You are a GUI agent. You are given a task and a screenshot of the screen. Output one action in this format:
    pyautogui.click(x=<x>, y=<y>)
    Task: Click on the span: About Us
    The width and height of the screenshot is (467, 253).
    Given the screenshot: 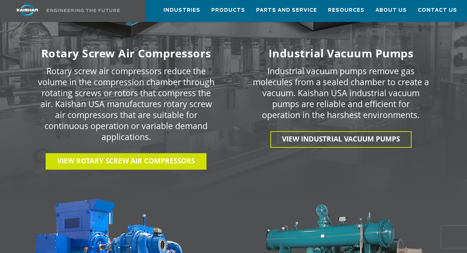 What is the action you would take?
    pyautogui.click(x=391, y=10)
    